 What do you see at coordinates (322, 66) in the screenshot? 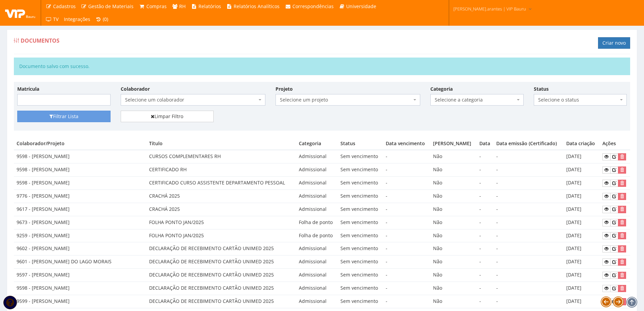
I see `div: Documento salvo com sucesso.` at bounding box center [322, 66].